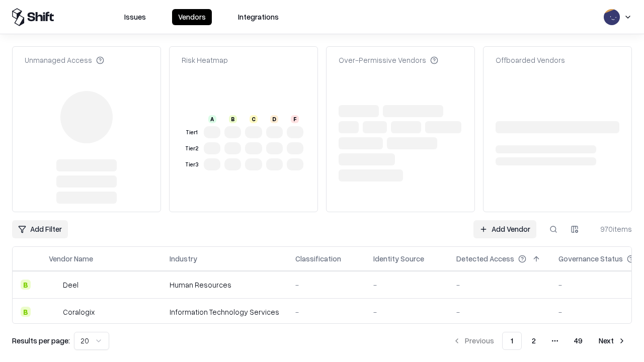 The width and height of the screenshot is (644, 362). What do you see at coordinates (388, 60) in the screenshot?
I see `div: Over-Permissive Vendors` at bounding box center [388, 60].